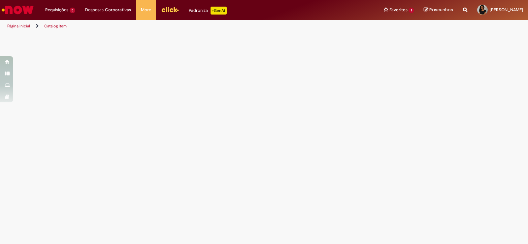 The height and width of the screenshot is (244, 528). Describe the element at coordinates (398, 10) in the screenshot. I see `span: Favoritos` at that location.